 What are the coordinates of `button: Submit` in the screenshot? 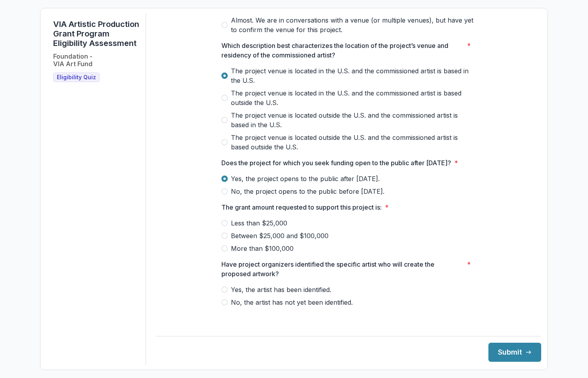 It's located at (514, 352).